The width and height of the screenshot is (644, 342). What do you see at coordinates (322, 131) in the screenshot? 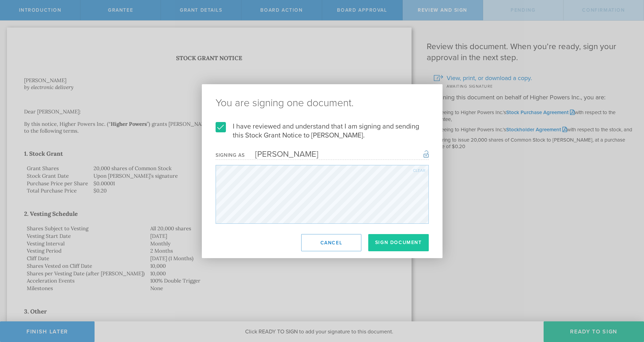
I see `label: I have reviewed and understand that I am signing and sending this Stock Grant Notice to [PERSON_N...` at bounding box center [322, 131].